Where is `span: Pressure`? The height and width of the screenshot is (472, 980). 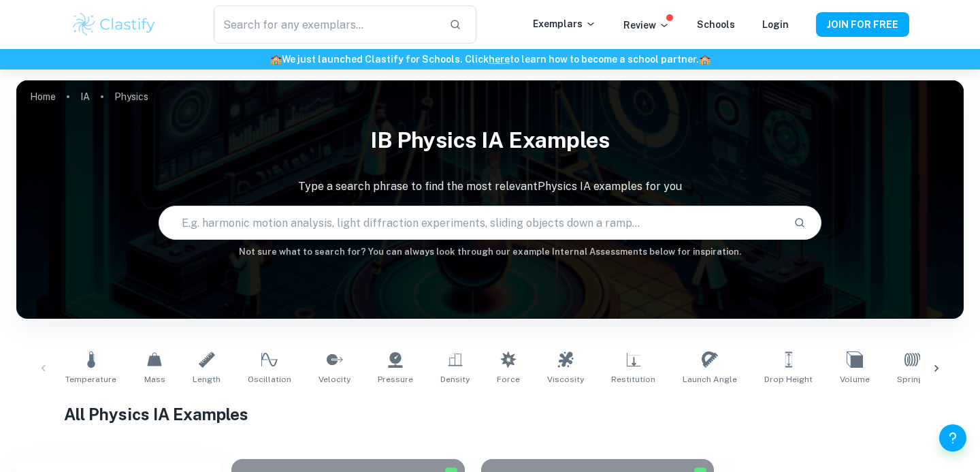 span: Pressure is located at coordinates (395, 379).